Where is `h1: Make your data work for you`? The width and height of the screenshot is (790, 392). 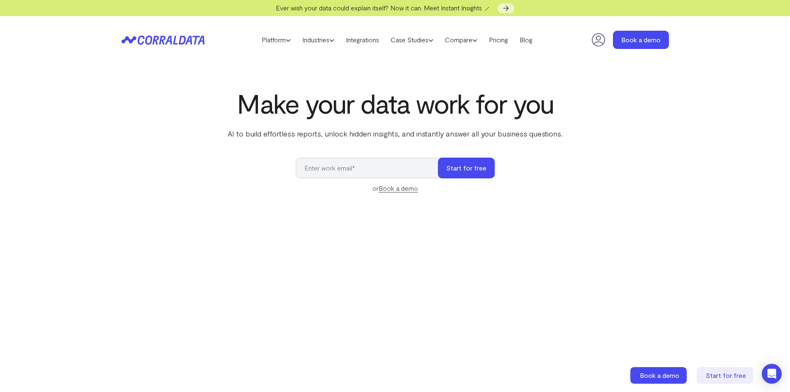
h1: Make your data work for you is located at coordinates (395, 103).